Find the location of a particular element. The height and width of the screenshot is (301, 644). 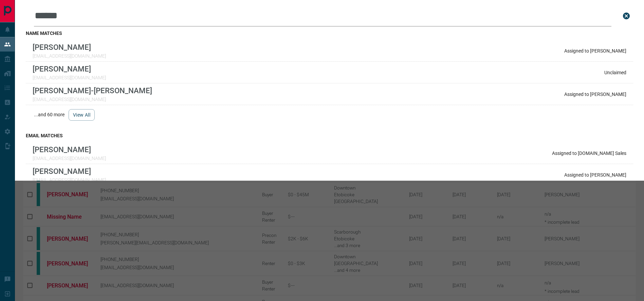

p: Unclaimed is located at coordinates (615, 73).